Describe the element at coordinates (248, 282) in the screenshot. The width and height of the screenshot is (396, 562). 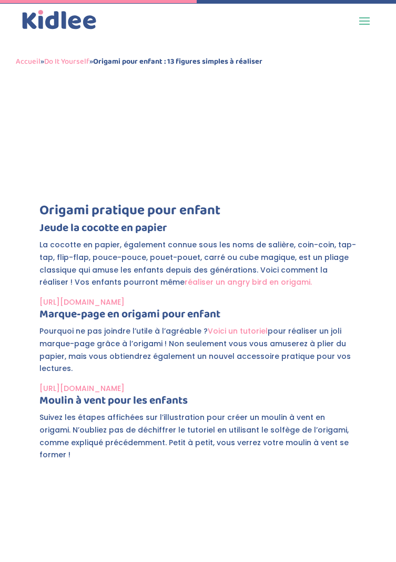
I see `a: réaliser un angry bird en origami.` at that location.